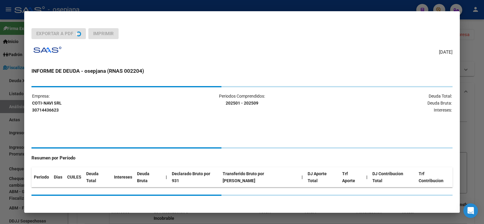 The height and width of the screenshot is (224, 484). Describe the element at coordinates (242, 100) in the screenshot. I see `p: Periodos Comprendidos:` at that location.